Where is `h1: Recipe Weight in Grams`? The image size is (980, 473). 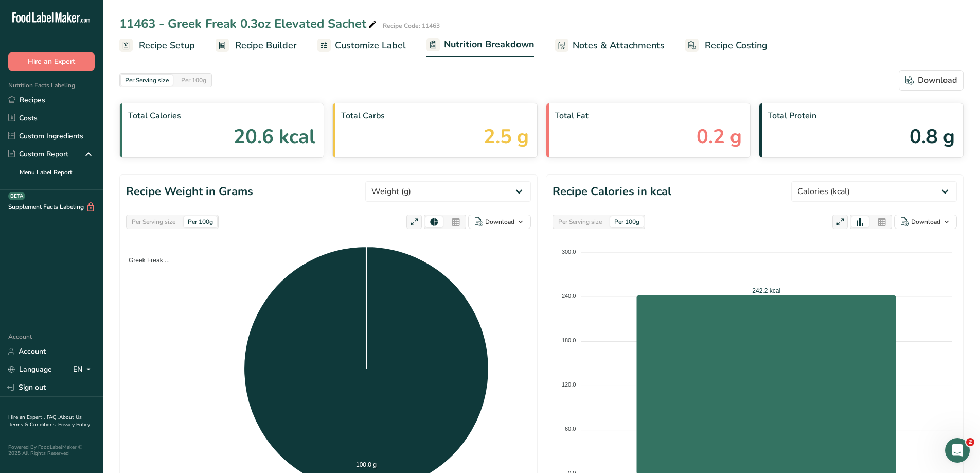
h1: Recipe Weight in Grams is located at coordinates (189, 192).